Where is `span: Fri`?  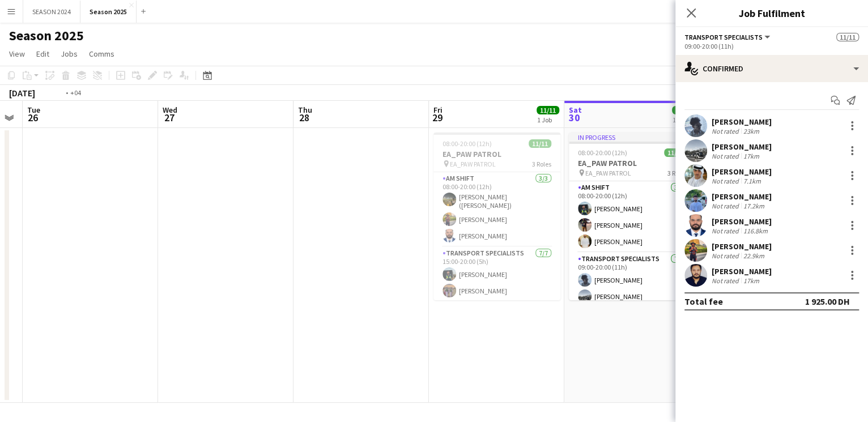
span: Fri is located at coordinates (438, 110).